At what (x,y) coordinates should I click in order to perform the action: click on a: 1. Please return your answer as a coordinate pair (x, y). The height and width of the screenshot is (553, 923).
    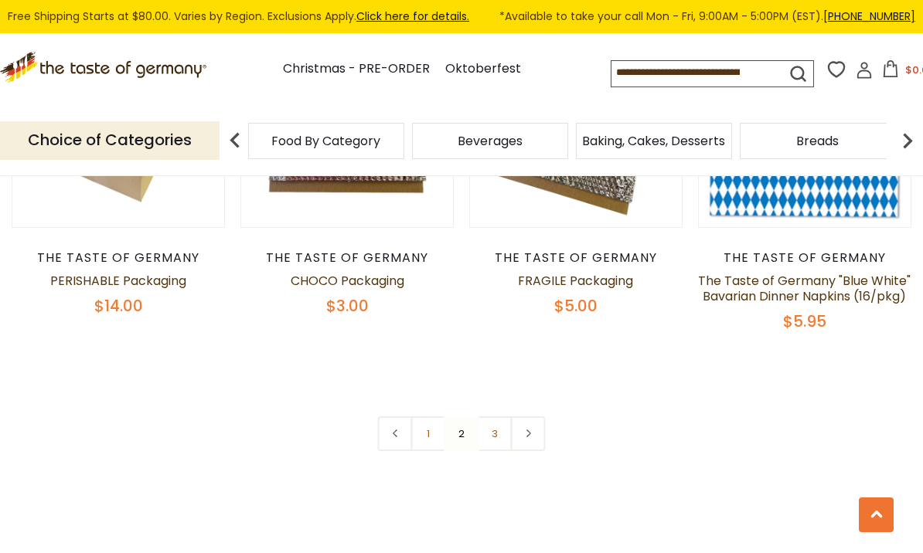
    Looking at the image, I should click on (428, 433).